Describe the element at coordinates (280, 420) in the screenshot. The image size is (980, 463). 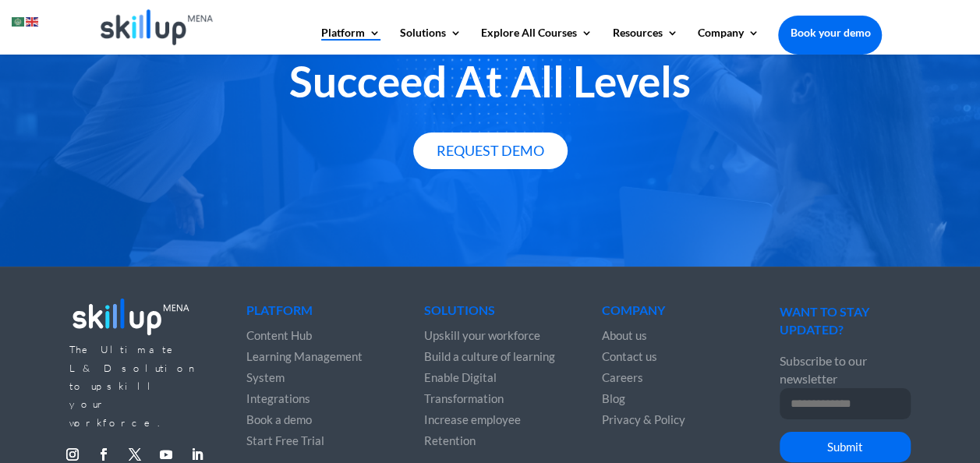
I see `span: Book a demo` at that location.